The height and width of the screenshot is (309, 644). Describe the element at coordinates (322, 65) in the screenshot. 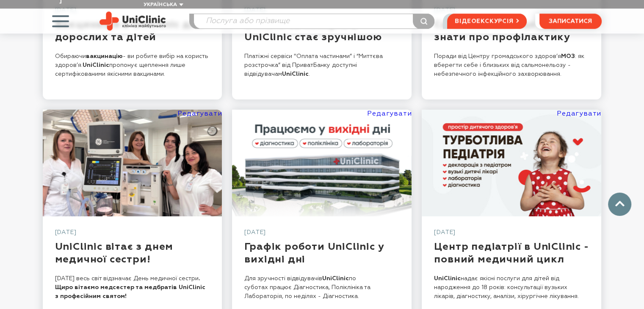

I see `p: Платіжні сервіси "Оплата частинами” і “Миттєва розстрочка” від ПриватБанку доступні відвідувачам .` at that location.